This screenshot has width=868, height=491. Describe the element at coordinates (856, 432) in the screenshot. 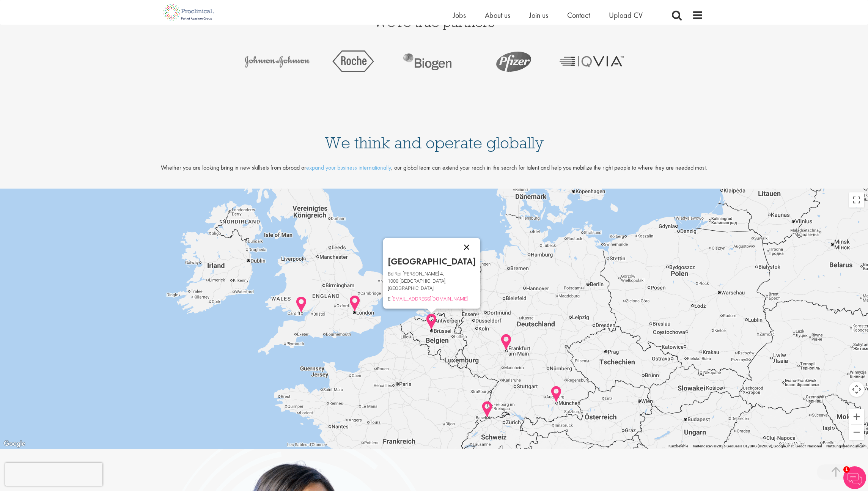

I see `button: Verkleinern` at that location.